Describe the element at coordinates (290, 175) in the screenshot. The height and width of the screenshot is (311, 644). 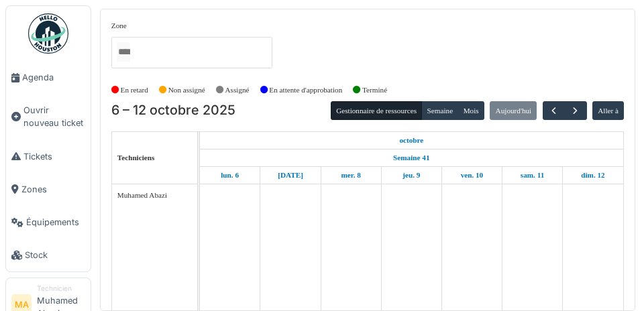
I see `a: 7 octobre 2025` at that location.